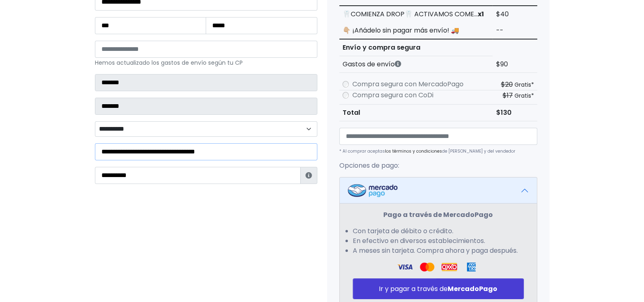 The width and height of the screenshot is (644, 302). Describe the element at coordinates (393, 95) in the screenshot. I see `label: Compra segura con CoDi` at that location.